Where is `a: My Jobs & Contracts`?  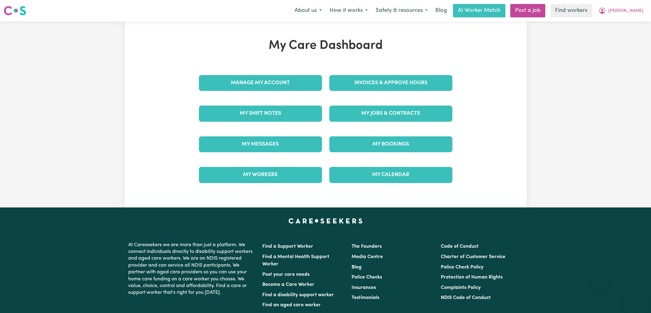 a: My Jobs & Contracts is located at coordinates (391, 113).